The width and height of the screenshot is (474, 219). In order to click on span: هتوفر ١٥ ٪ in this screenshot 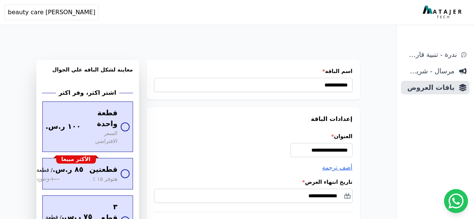, I will do `click(105, 180)`.